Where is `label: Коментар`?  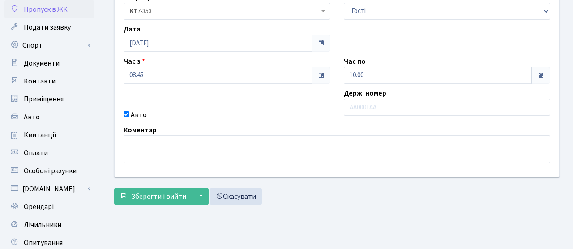 label: Коментар is located at coordinates (140, 130).